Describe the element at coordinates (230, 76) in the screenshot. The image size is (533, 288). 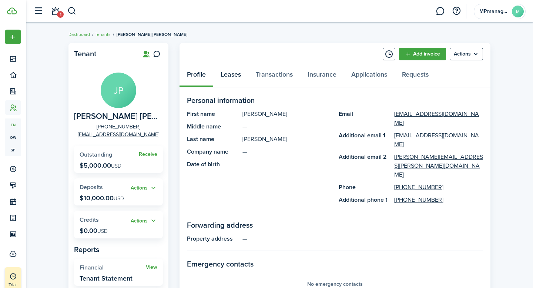
I see `a: Leases` at that location.